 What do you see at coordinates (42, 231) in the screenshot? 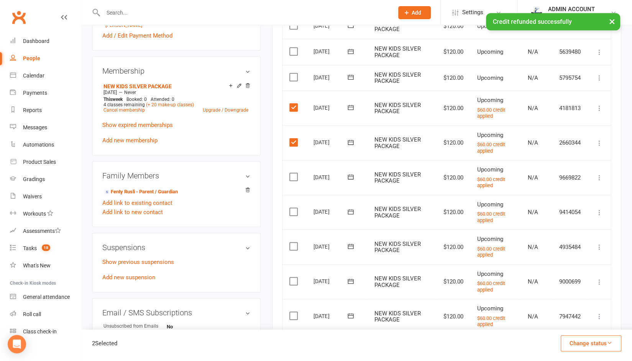
I see `div: Assessments` at bounding box center [42, 231].